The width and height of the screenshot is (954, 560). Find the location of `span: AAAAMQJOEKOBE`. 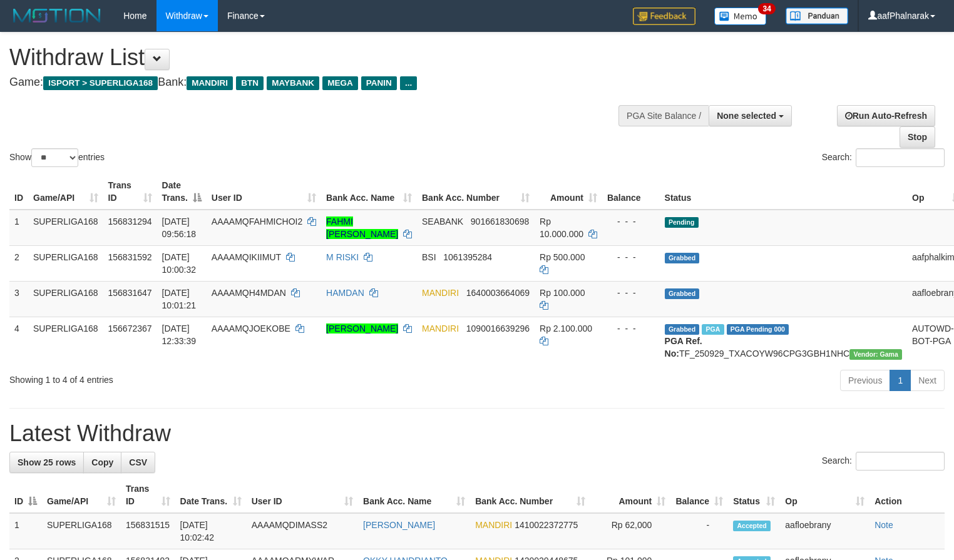

span: AAAAMQJOEKOBE is located at coordinates (251, 328).